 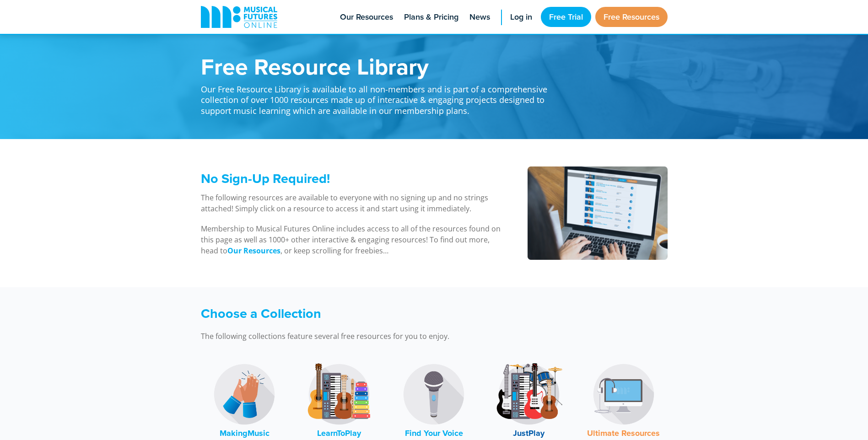 What do you see at coordinates (254, 251) in the screenshot?
I see `a: Our Resources` at bounding box center [254, 251].